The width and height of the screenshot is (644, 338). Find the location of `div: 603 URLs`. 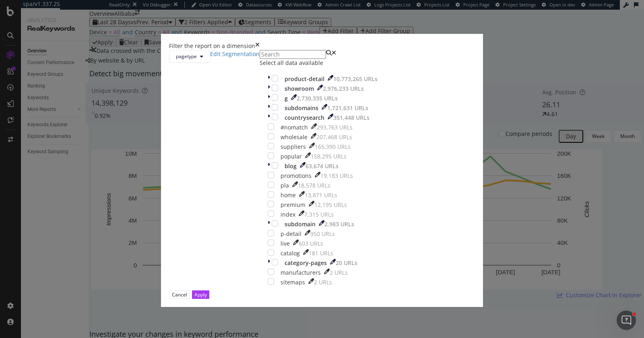

div: 603 URLs is located at coordinates (311, 243).